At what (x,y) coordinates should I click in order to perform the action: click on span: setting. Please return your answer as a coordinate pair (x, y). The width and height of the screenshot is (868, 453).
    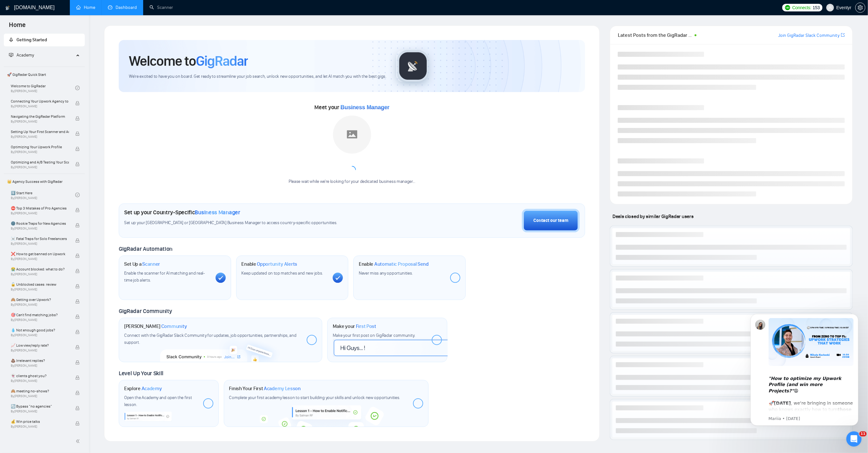
    Looking at the image, I should click on (861, 8).